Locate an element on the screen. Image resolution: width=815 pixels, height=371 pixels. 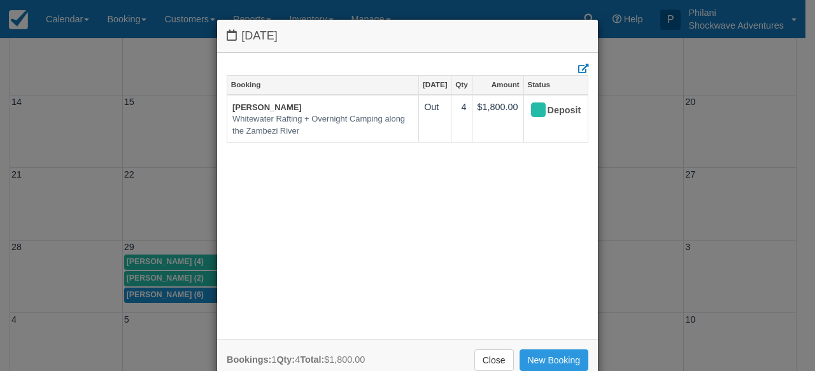
strong: Total: is located at coordinates (312, 360).